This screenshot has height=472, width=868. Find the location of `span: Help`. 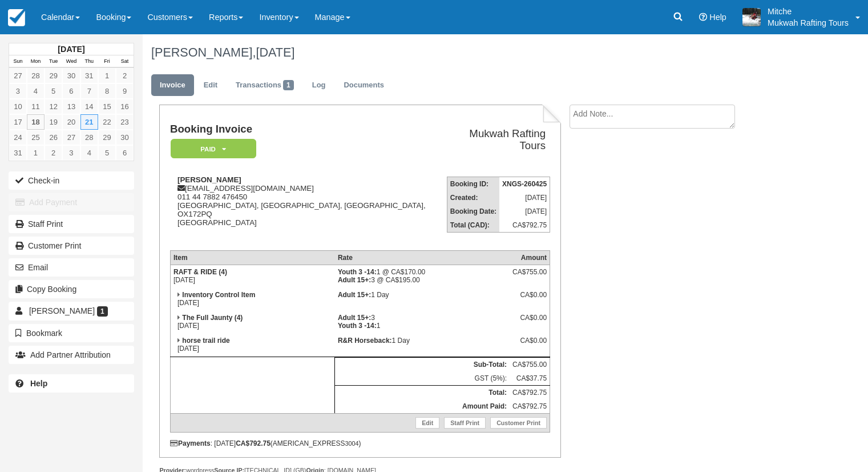

span: Help is located at coordinates (718, 17).